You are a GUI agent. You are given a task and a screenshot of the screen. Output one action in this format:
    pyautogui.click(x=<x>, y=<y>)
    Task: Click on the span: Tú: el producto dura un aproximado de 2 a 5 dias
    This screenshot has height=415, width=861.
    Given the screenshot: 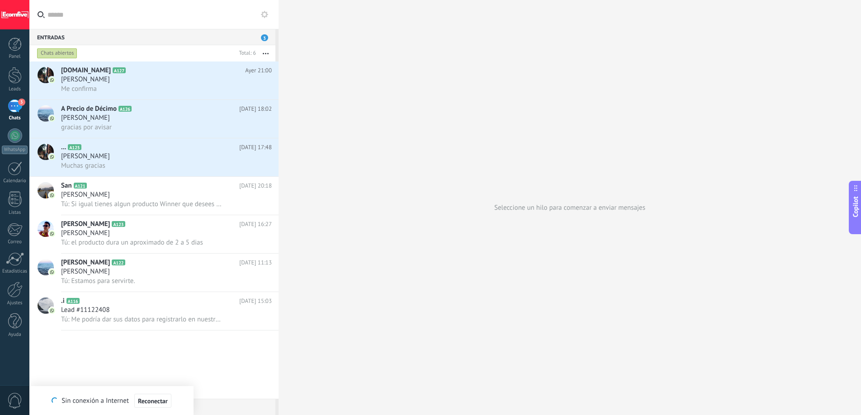 What is the action you would take?
    pyautogui.click(x=132, y=242)
    